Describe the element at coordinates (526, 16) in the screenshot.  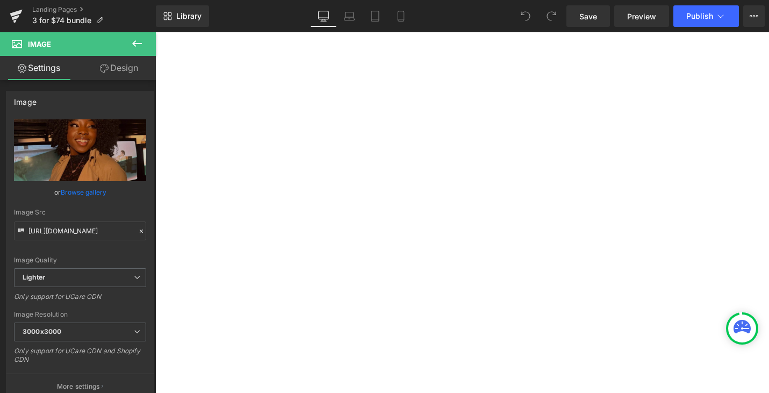
I see `button: Undo` at that location.